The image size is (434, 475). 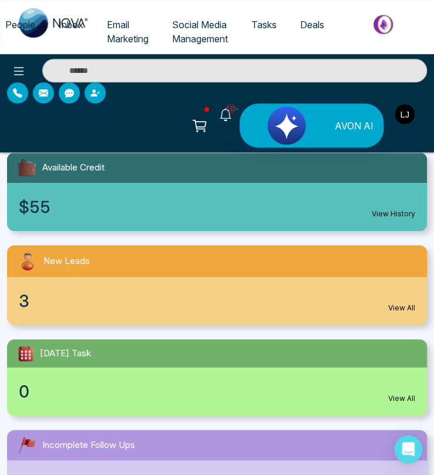 I want to click on img: todayTask.svg, so click(x=26, y=353).